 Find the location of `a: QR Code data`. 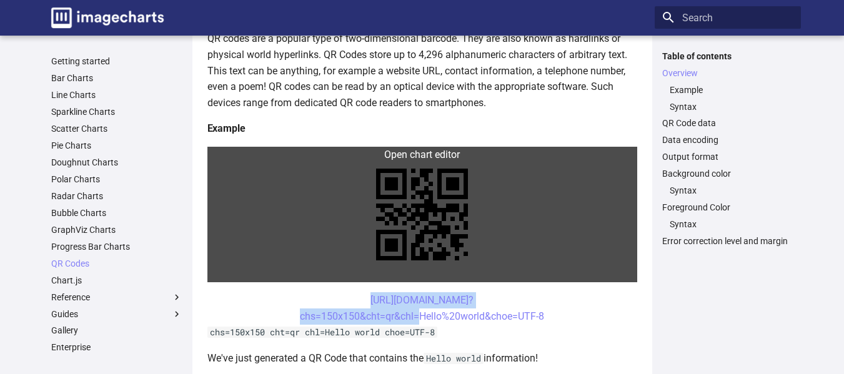

a: QR Code data is located at coordinates (728, 123).